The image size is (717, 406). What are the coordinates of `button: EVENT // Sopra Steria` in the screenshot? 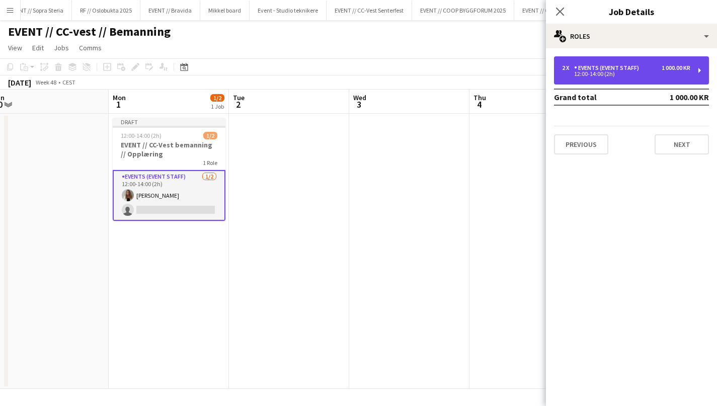 It's located at (37, 10).